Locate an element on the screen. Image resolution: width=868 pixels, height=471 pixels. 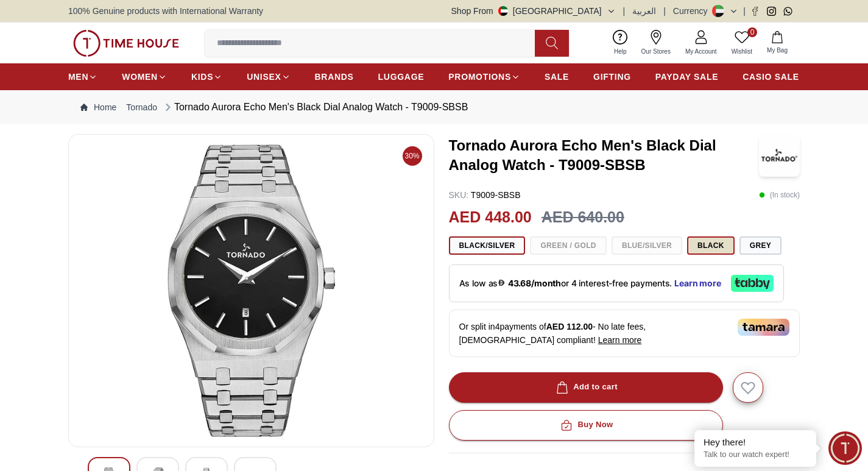
a: Tornado is located at coordinates (142, 107).